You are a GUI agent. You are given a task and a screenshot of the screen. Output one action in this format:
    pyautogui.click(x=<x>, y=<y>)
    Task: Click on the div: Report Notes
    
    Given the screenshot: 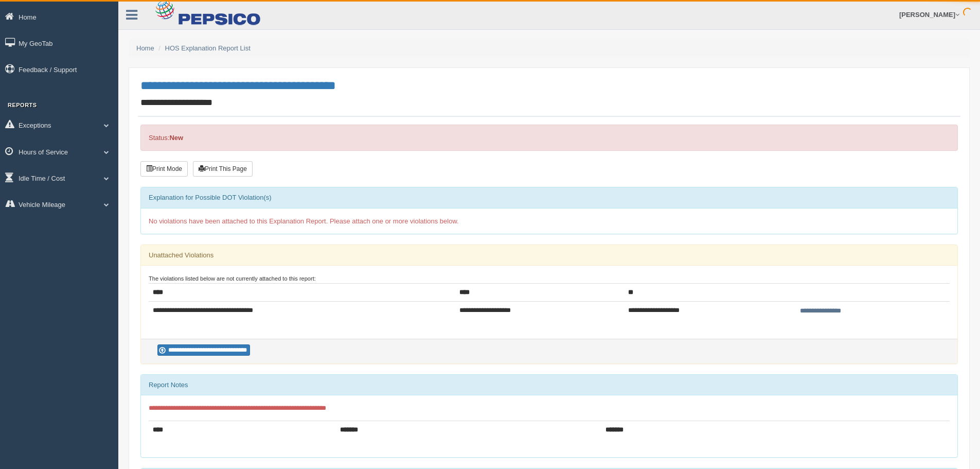 What is the action you would take?
    pyautogui.click(x=549, y=385)
    